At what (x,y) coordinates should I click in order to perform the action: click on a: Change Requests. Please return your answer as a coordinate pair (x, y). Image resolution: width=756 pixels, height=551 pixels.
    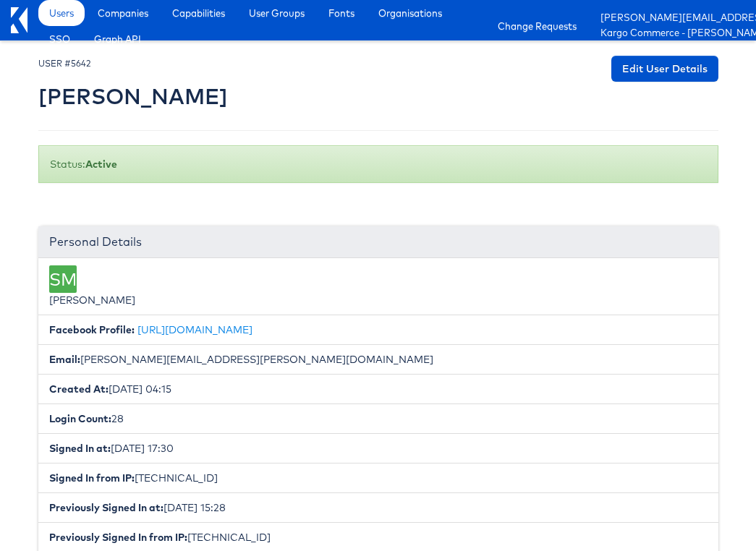
    Looking at the image, I should click on (537, 26).